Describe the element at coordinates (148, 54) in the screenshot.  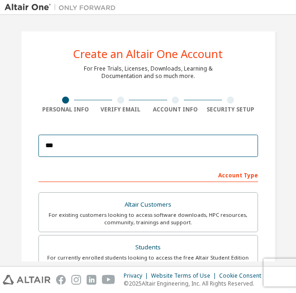
I see `div: Create an Altair One Account` at that location.